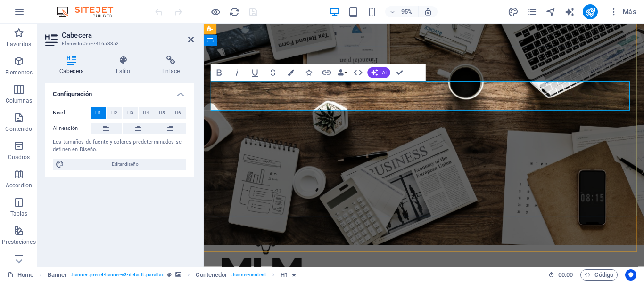 This screenshot has width=644, height=282. Describe the element at coordinates (569, 12) in the screenshot. I see `i: AI Writer` at that location.